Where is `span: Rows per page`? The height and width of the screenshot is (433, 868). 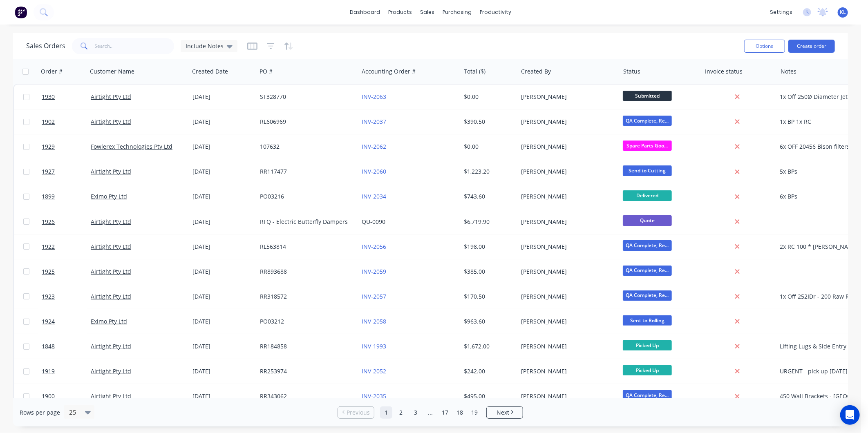
span: Rows per page is located at coordinates (39, 413).